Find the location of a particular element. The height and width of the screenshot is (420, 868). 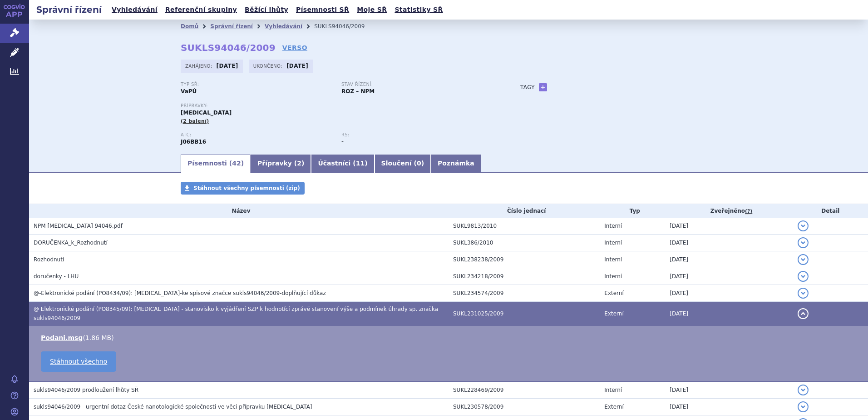

a: Podani.msg is located at coordinates (62, 338).